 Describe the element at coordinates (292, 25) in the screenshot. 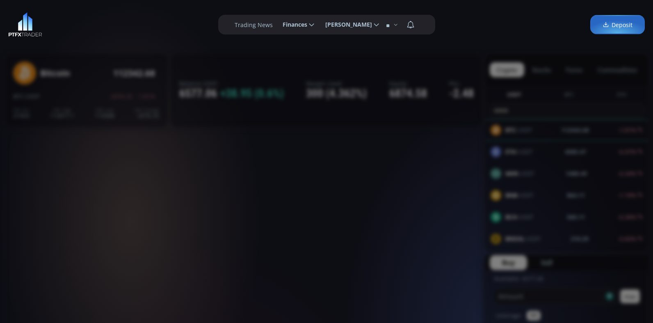

I see `span: Finances` at that location.